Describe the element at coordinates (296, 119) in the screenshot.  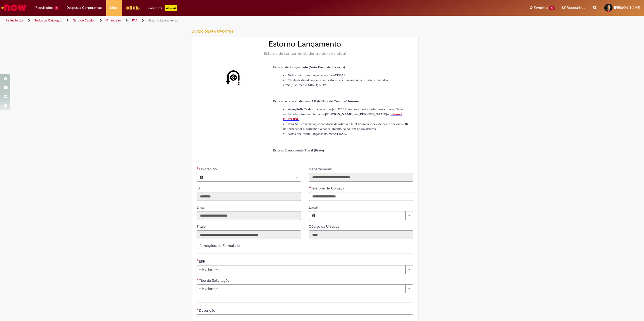
I see `span: BSC` at that location.